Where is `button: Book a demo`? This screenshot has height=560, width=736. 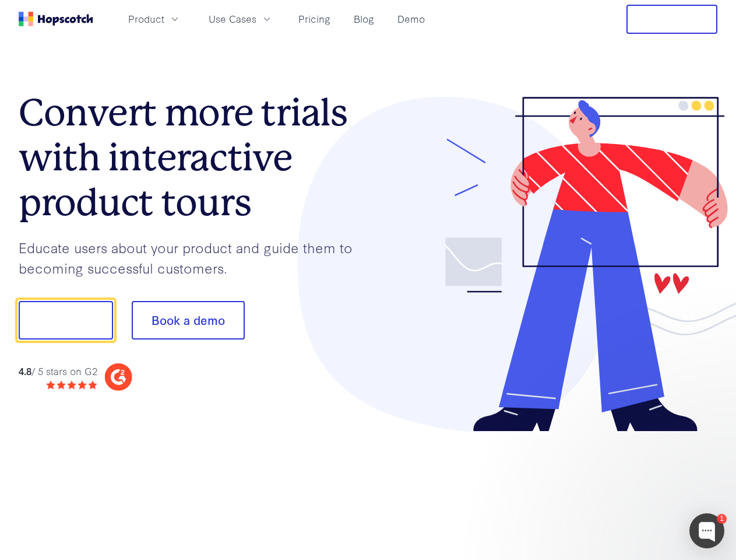 button: Book a demo is located at coordinates (188, 320).